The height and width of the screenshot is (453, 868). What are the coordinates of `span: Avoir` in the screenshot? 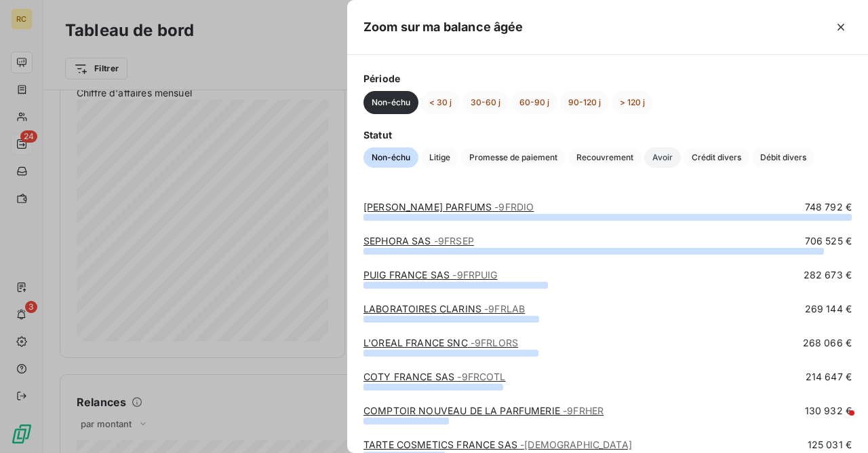 It's located at (663, 157).